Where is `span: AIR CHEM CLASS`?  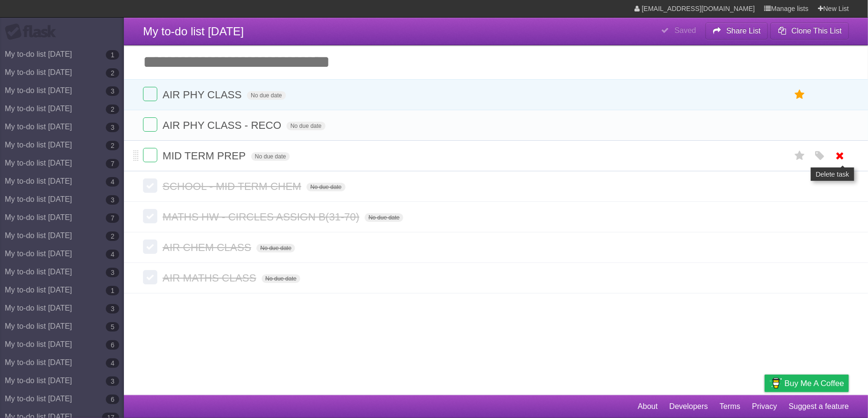 span: AIR CHEM CLASS is located at coordinates (208, 247).